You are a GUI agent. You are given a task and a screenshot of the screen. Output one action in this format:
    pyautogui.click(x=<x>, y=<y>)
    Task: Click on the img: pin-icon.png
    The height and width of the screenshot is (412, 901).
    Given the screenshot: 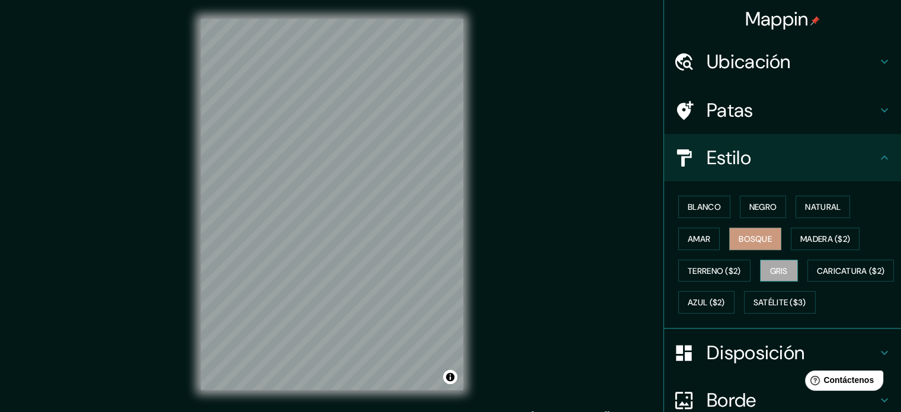 What is the action you would take?
    pyautogui.click(x=815, y=21)
    